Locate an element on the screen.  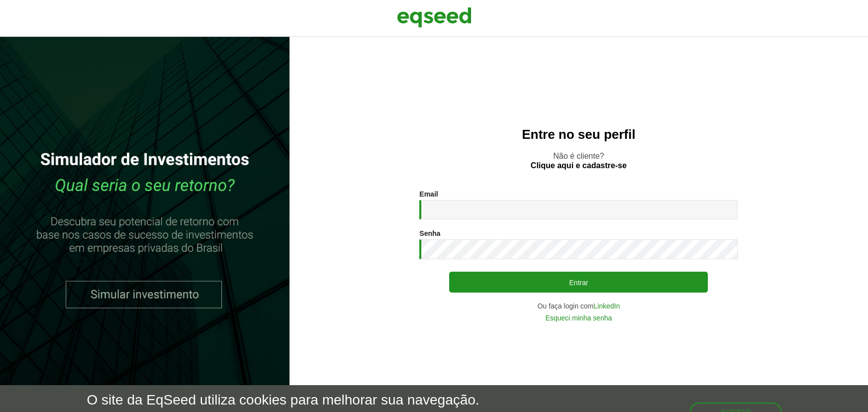
h5: O site da EqSeed utiliza cookies para melhorar sua navegação. is located at coordinates (283, 400).